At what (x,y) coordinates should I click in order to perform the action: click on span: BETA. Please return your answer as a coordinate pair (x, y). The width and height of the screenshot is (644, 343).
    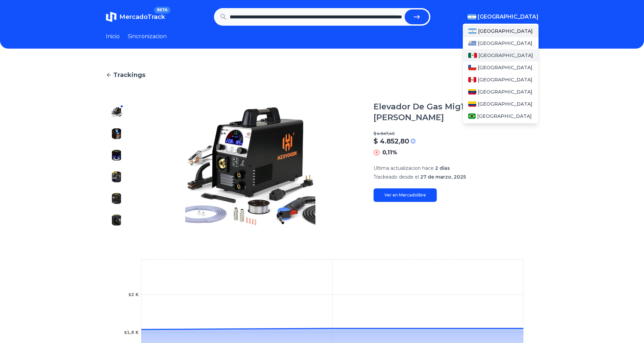
    Looking at the image, I should click on (162, 10).